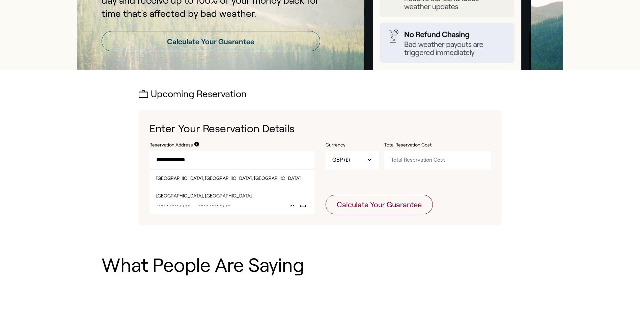 The width and height of the screenshot is (640, 322). What do you see at coordinates (211, 41) in the screenshot?
I see `a: Calculate Your Guarantee` at bounding box center [211, 41].